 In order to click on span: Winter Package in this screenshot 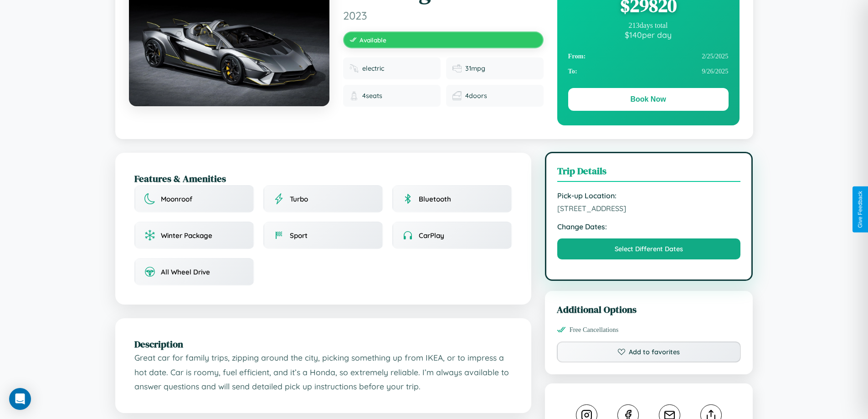, I will do `click(186, 235)`.